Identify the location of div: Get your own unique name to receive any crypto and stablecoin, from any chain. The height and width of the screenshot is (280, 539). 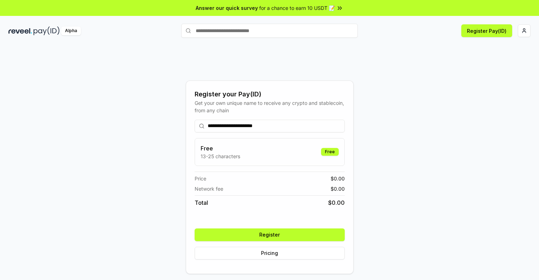
(270, 107).